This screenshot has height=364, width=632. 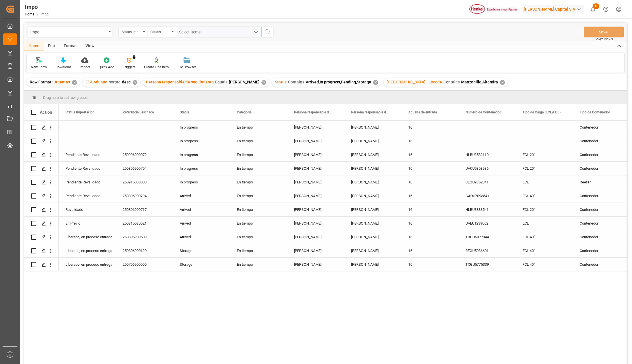 I want to click on a: Home, so click(x=29, y=14).